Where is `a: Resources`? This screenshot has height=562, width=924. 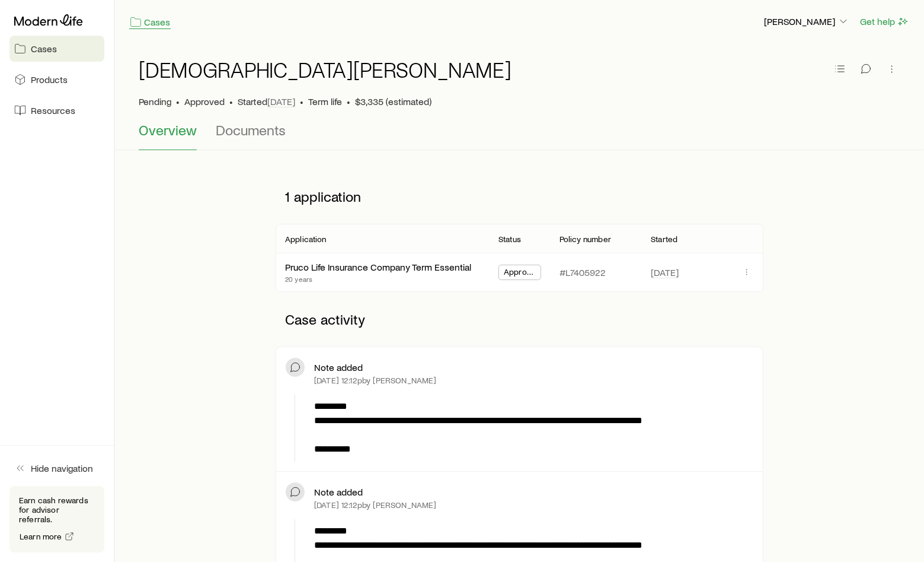
a: Resources is located at coordinates (57, 110).